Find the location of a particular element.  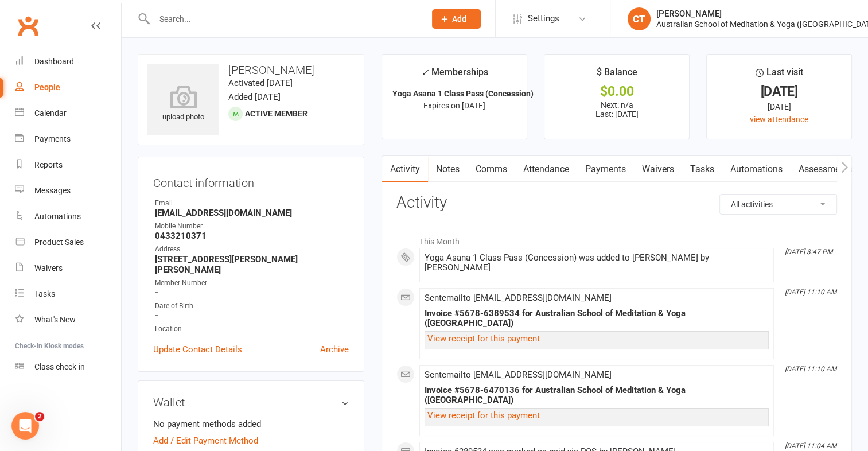

a: Attendance is located at coordinates (546, 169).